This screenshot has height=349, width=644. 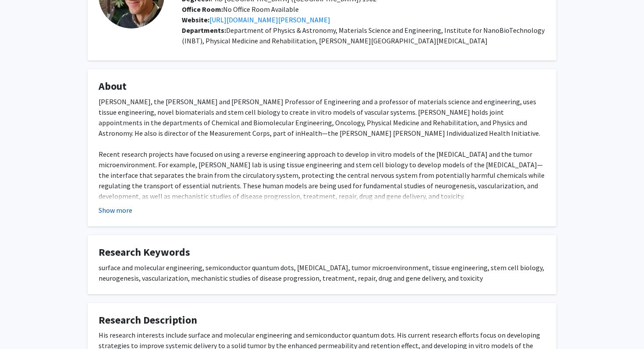 I want to click on button: Show more, so click(x=115, y=210).